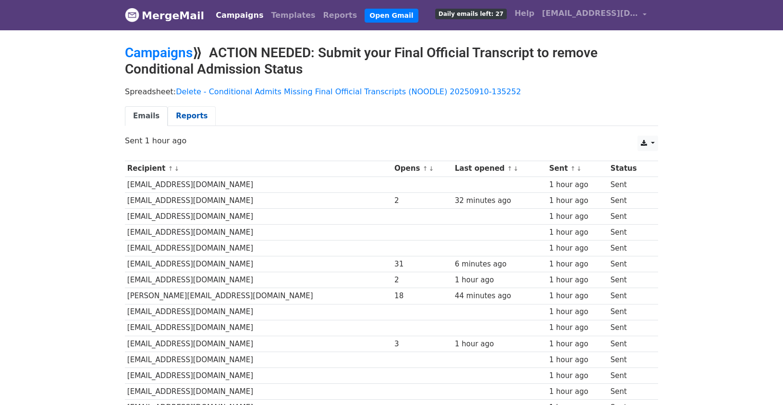  What do you see at coordinates (164, 15) in the screenshot?
I see `a: MergeMail` at bounding box center [164, 15].